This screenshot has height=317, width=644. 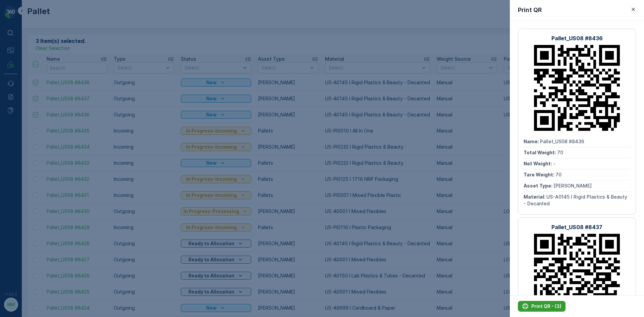 What do you see at coordinates (577, 227) in the screenshot?
I see `p: Pallet_US08 #8437` at bounding box center [577, 227].